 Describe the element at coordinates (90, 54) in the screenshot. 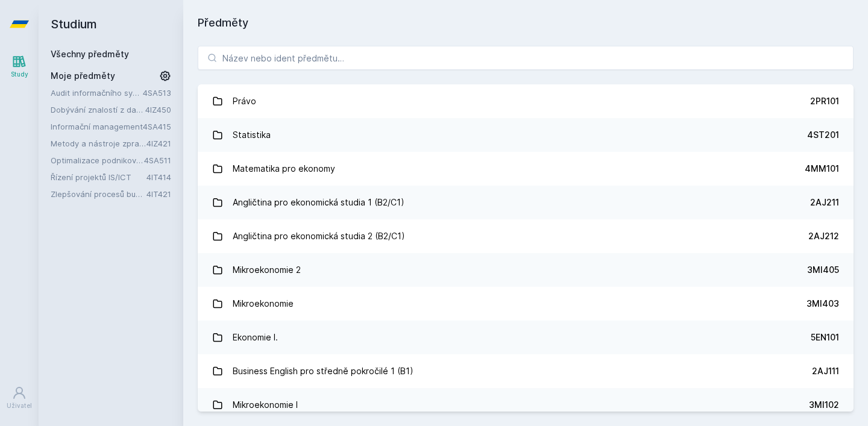

I see `a: Všechny předměty` at that location.